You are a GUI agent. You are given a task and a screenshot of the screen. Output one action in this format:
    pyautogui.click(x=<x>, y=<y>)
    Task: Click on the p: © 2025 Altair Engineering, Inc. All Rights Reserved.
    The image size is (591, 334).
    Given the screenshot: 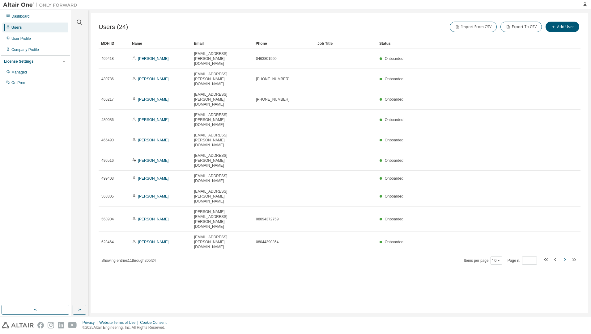 What is the action you would take?
    pyautogui.click(x=126, y=328)
    